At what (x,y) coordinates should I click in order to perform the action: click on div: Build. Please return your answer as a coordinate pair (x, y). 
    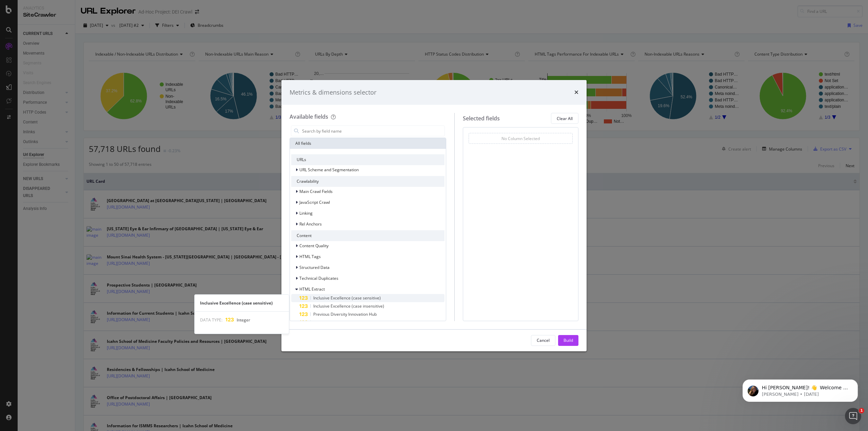
    Looking at the image, I should click on (568, 340).